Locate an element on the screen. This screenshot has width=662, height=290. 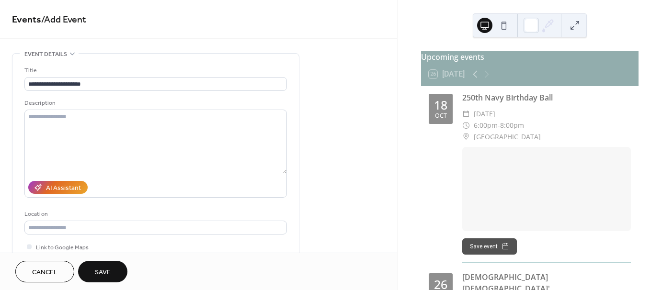
span: 6:00pm is located at coordinates (485, 125).